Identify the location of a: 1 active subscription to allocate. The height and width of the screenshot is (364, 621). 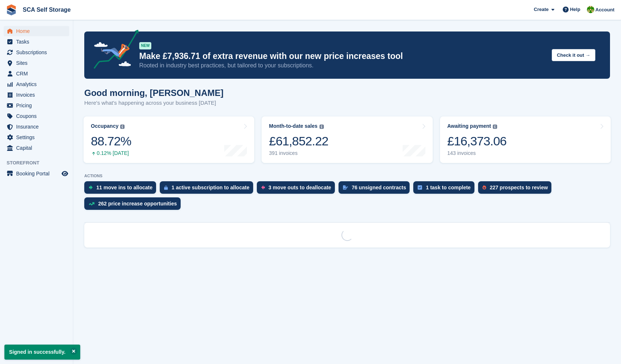
(208, 189).